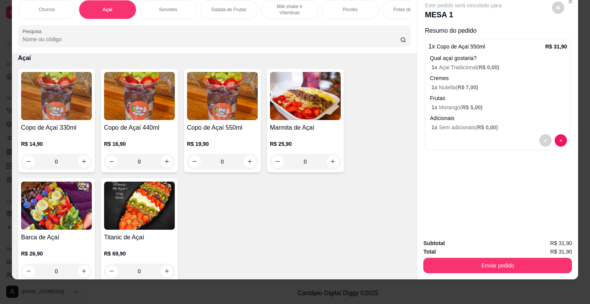 This screenshot has height=304, width=590. What do you see at coordinates (140, 253) in the screenshot?
I see `p: R$ 69,90` at bounding box center [140, 253].